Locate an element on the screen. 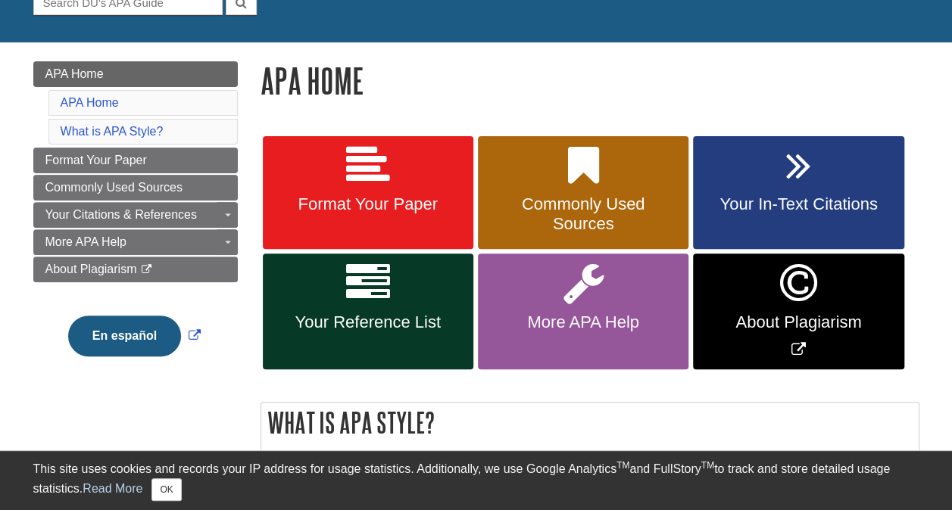  span: Your Reference List is located at coordinates (368, 322).